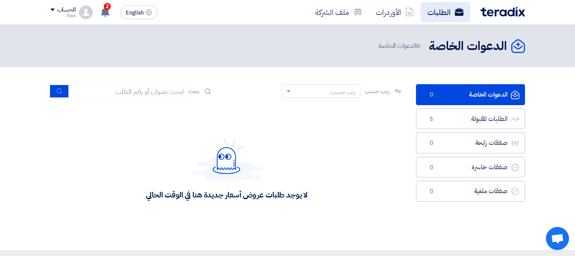 This screenshot has height=256, width=575. I want to click on input: ابحث بعنوان أو رقم الطلب, so click(129, 92).